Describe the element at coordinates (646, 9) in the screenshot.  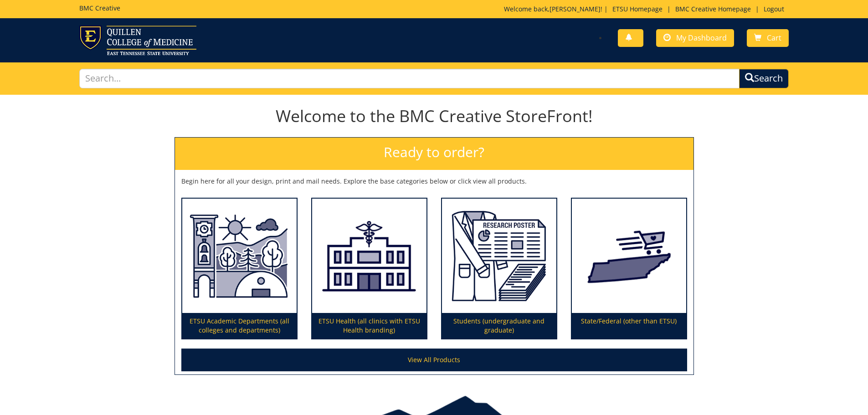
I see `p: Welcome back, ! | | |` at that location.